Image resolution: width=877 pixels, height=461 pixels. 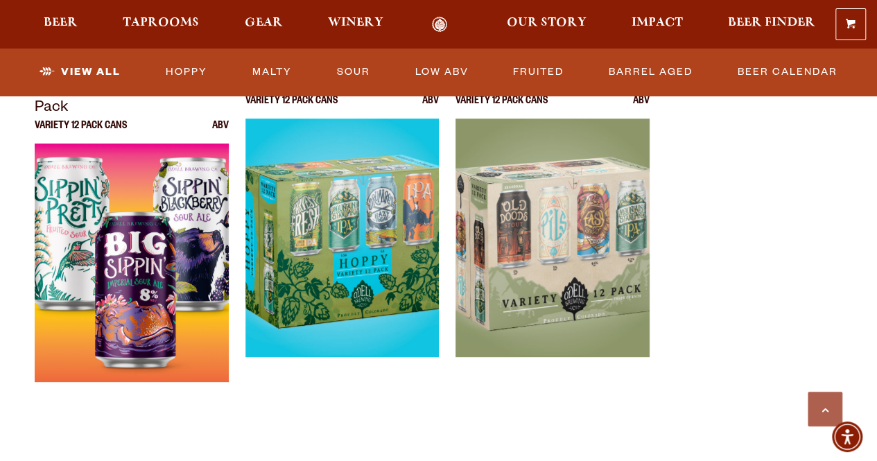 I want to click on a: Beer Calendar, so click(x=787, y=72).